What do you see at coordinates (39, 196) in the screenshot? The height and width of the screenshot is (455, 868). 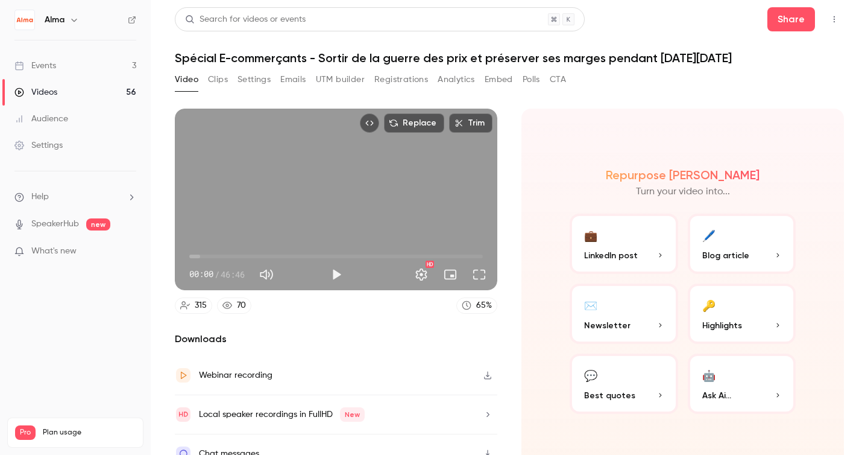 I see `span: Help` at bounding box center [39, 196].